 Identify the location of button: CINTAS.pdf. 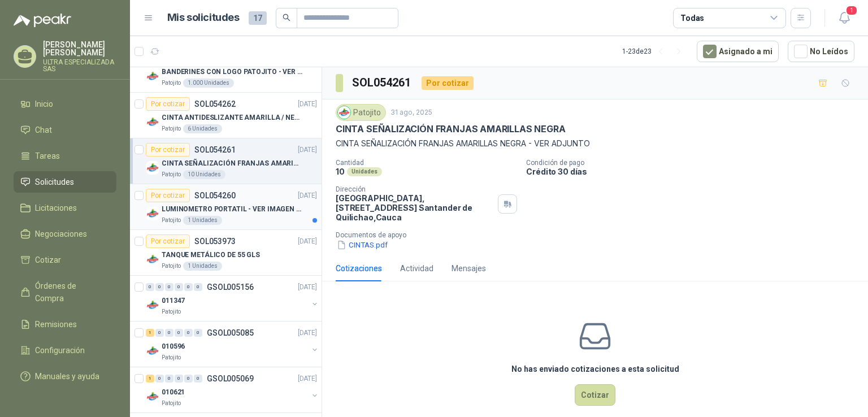
(362, 244).